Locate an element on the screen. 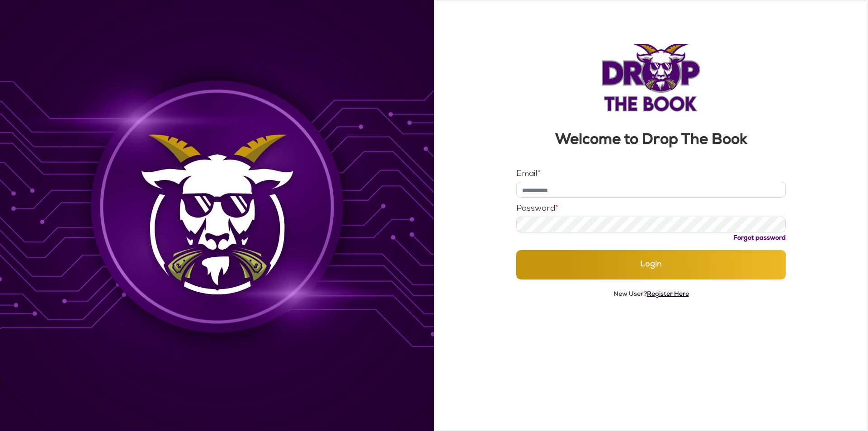  a: Register Here is located at coordinates (667, 294).